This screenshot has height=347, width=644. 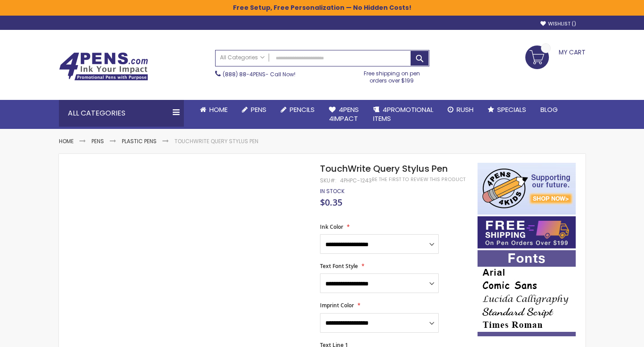 I want to click on img: font-personalization-examples, so click(x=527, y=293).